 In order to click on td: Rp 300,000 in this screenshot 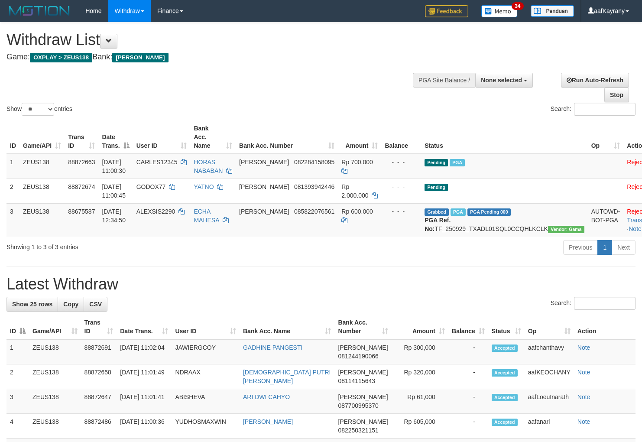, I will do `click(420, 352)`.